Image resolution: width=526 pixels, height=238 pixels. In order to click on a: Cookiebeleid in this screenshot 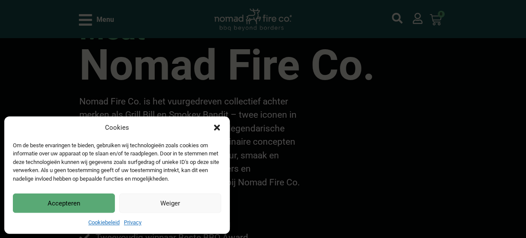, I will do `click(104, 223)`.